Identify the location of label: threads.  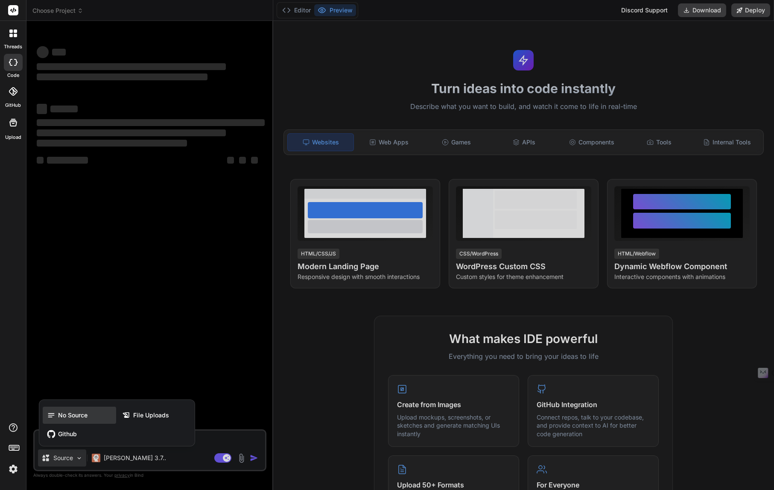
(13, 47).